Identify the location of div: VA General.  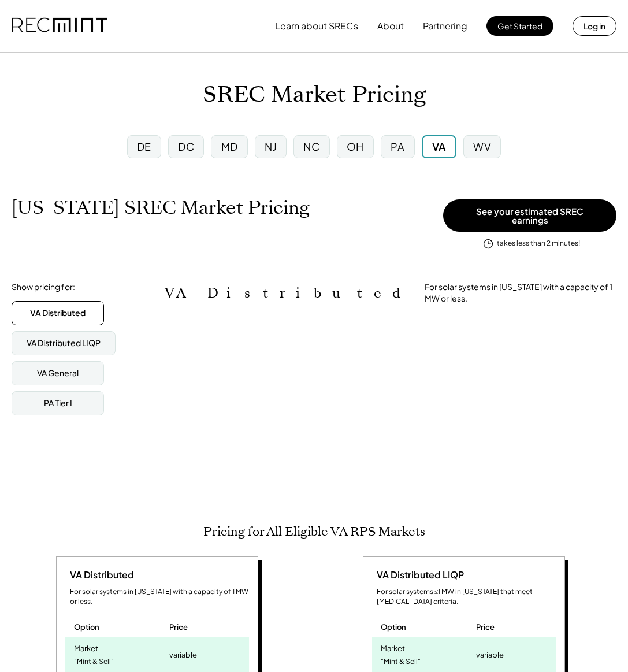
(58, 373).